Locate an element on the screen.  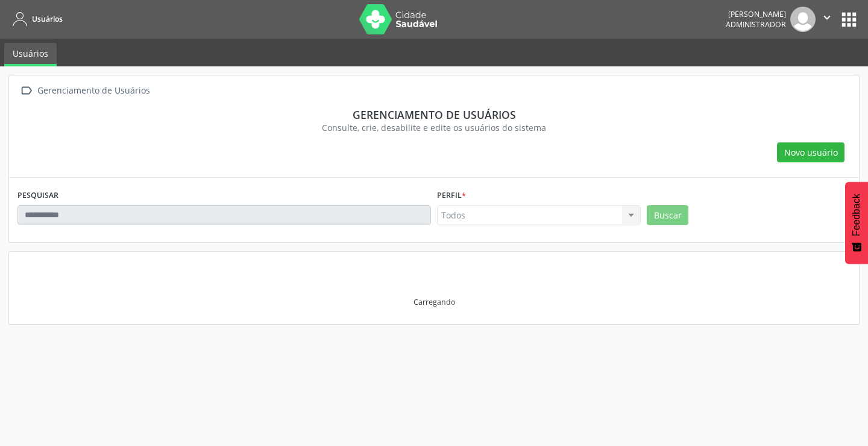
button: Novo usuário is located at coordinates (811, 153).